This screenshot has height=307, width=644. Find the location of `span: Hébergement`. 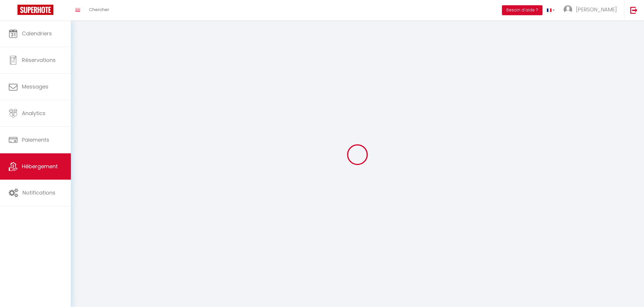

span: Hébergement is located at coordinates (40, 166).